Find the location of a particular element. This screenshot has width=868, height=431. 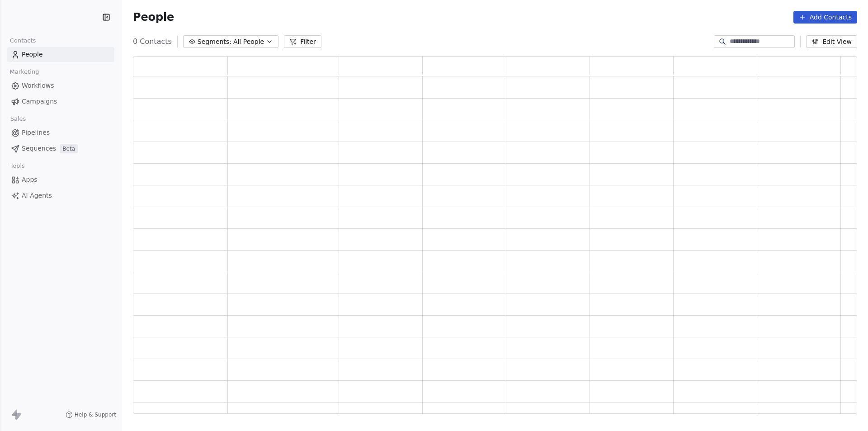

span: All People is located at coordinates (249, 42).